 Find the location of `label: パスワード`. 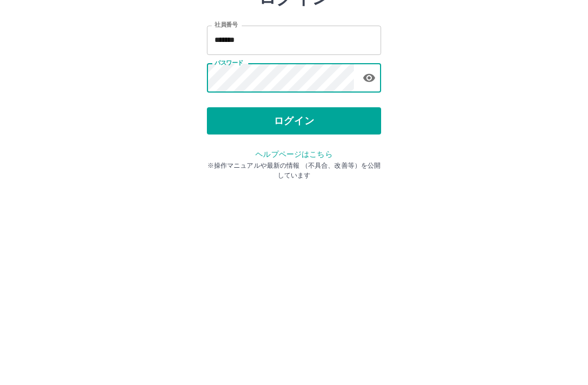

label: パスワード is located at coordinates (228, 144).